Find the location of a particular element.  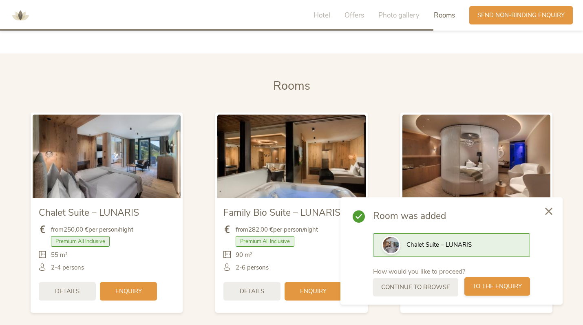

b: 250,00 € is located at coordinates (76, 230).